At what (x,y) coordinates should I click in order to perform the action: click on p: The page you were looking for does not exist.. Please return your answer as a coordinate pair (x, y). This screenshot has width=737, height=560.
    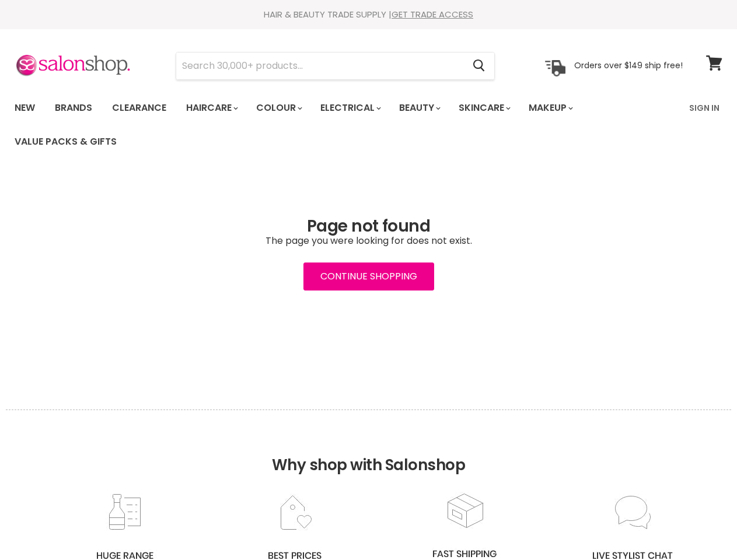
    Looking at the image, I should click on (368, 241).